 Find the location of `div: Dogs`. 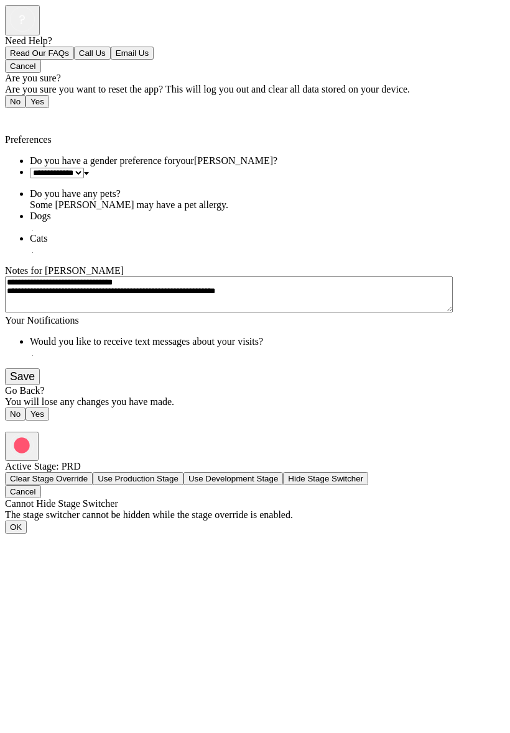

div: Dogs is located at coordinates (267, 216).